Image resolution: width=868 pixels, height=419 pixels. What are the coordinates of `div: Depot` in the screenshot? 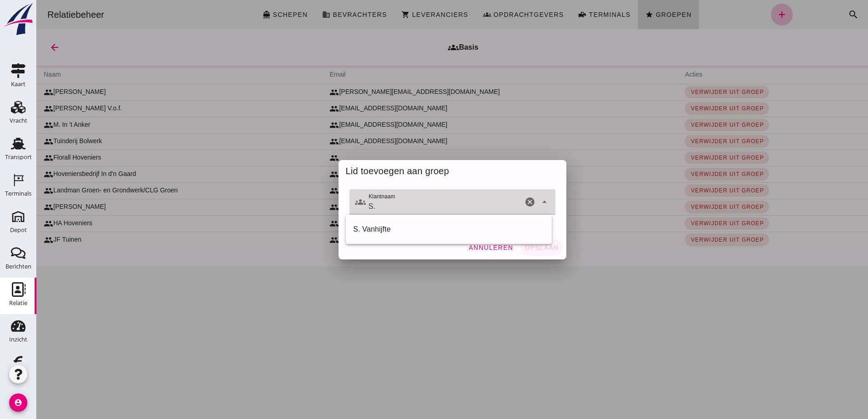 It's located at (18, 229).